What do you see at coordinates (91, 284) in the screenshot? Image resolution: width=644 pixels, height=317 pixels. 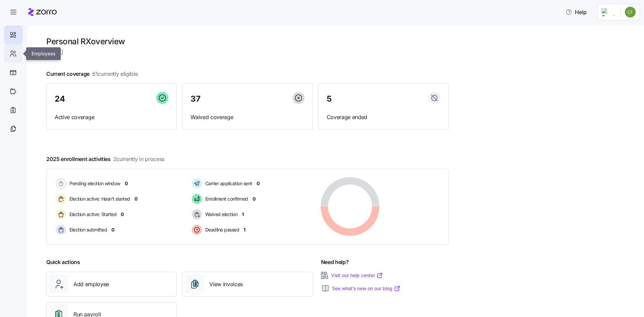 I see `span: Add employee` at bounding box center [91, 284].